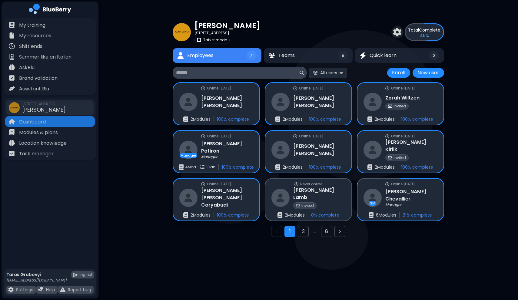 The width and height of the screenshot is (518, 300). Describe the element at coordinates (315, 73) in the screenshot. I see `img: All users` at that location.